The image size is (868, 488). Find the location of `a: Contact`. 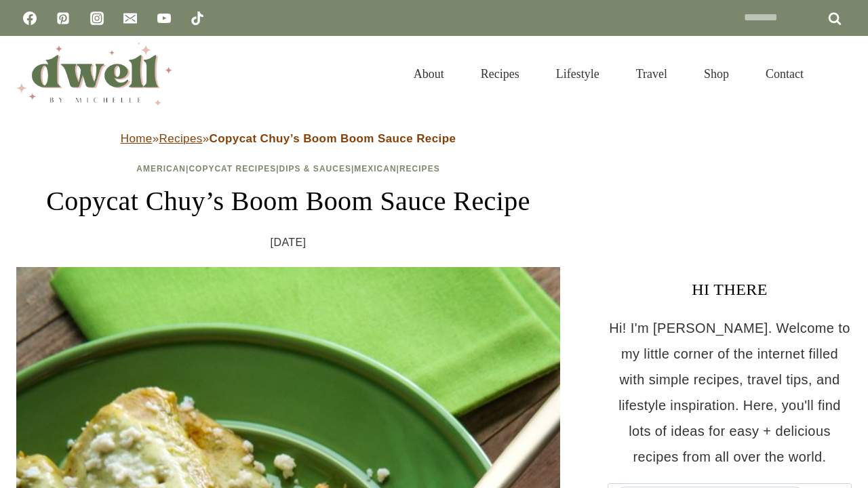

a: Contact is located at coordinates (784, 74).